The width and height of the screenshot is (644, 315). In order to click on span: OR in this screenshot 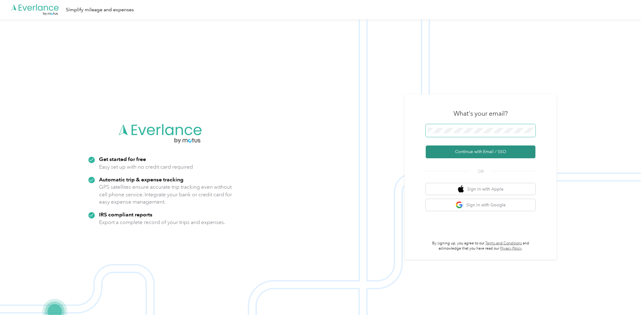, I will do `click(481, 171)`.